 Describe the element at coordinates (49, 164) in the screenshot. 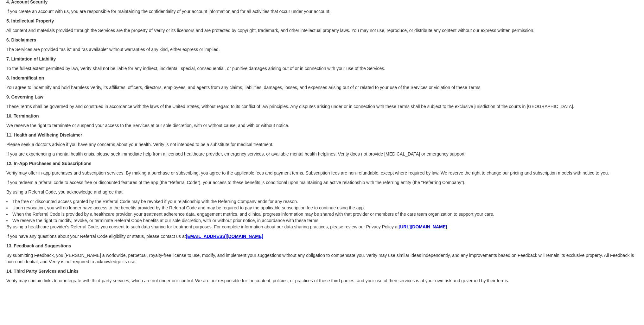

I see `strong: 12. In-App Purchases and Subscriptions` at that location.